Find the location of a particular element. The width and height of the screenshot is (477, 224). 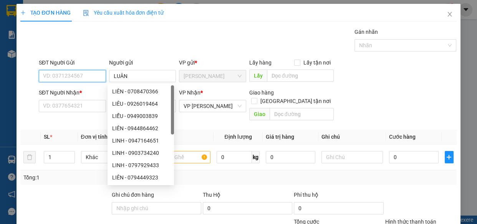

div: LINH - 0797929433 is located at coordinates (141, 165).